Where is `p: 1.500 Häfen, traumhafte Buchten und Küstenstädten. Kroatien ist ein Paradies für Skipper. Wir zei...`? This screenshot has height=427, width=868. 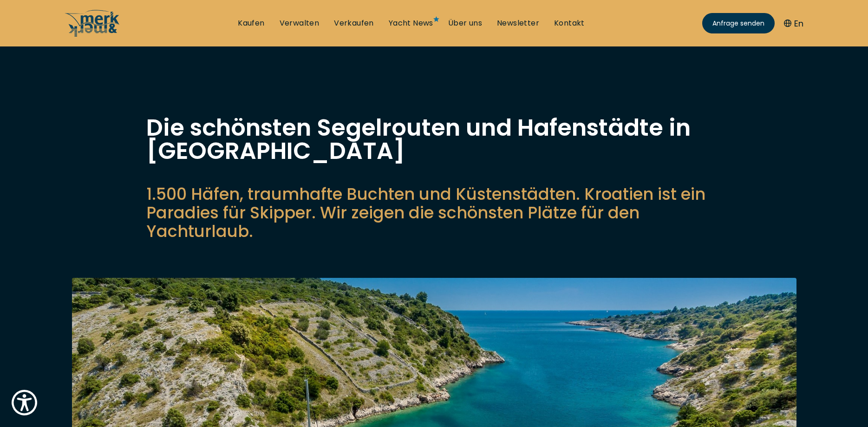
p: 1.500 Häfen, traumhafte Buchten und Küstenstädten. Kroatien ist ein Paradies für Skipper. Wir zei... is located at coordinates (434, 213).